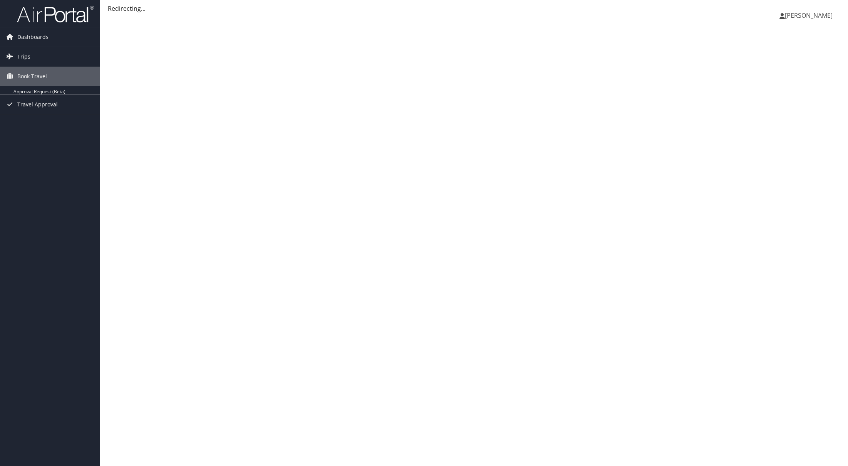 The width and height of the screenshot is (848, 466). I want to click on span: Dashboards, so click(33, 37).